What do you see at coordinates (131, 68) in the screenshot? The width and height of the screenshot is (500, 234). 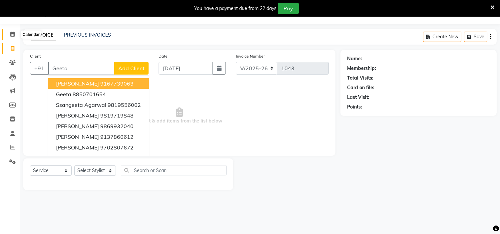 I see `button: Add Client` at bounding box center [131, 68].